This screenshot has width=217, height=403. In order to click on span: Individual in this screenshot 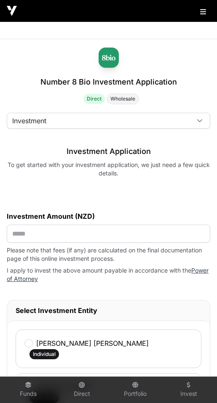, I will do `click(44, 354)`.